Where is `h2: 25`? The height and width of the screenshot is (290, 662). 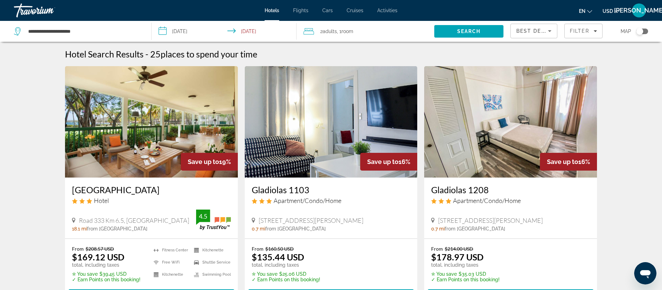
h2: 25 is located at coordinates (204, 54).